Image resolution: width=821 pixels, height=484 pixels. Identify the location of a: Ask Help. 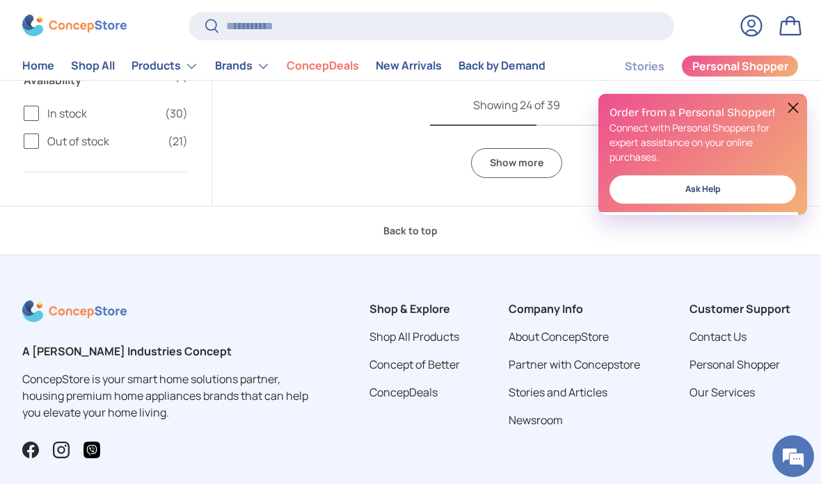
(702, 189).